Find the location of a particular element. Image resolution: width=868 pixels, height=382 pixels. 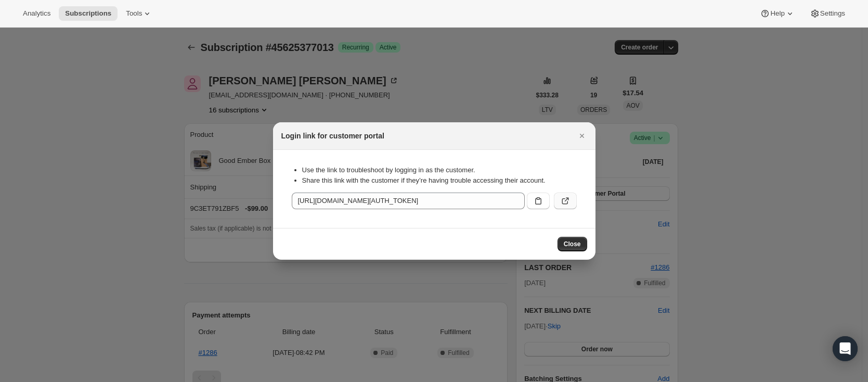

span: Tools is located at coordinates (133, 13).